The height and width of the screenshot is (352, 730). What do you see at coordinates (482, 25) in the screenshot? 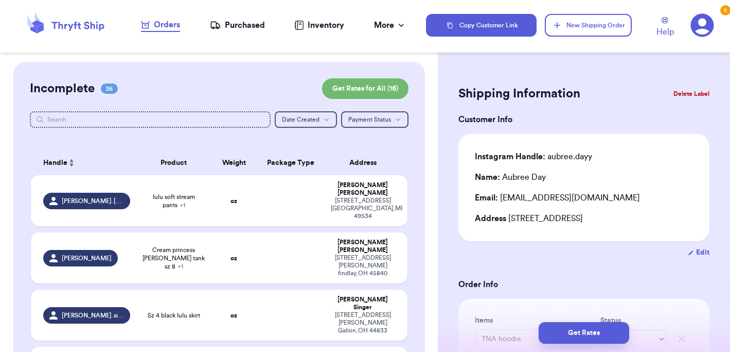
I see `button: Copy Customer Link` at bounding box center [482, 25].